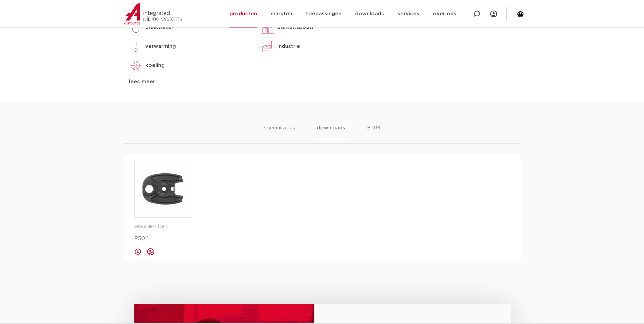 Image resolution: width=644 pixels, height=324 pixels. Describe the element at coordinates (161, 47) in the screenshot. I see `p: verwarming` at that location.